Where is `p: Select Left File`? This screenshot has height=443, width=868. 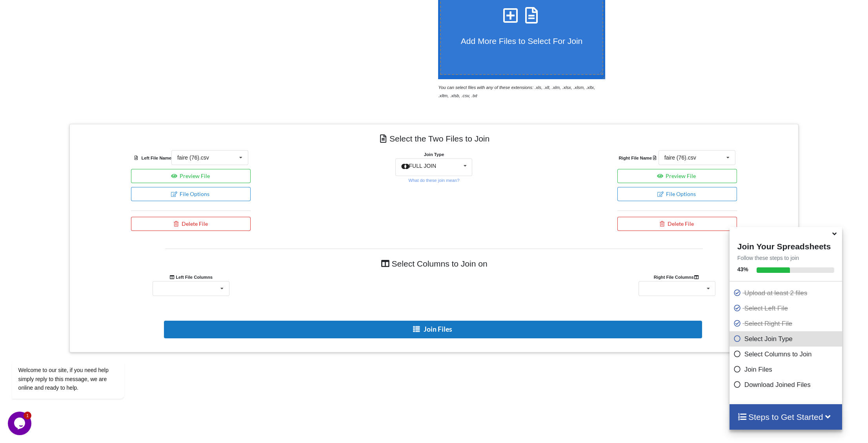
p: Select Left File is located at coordinates (787, 308).